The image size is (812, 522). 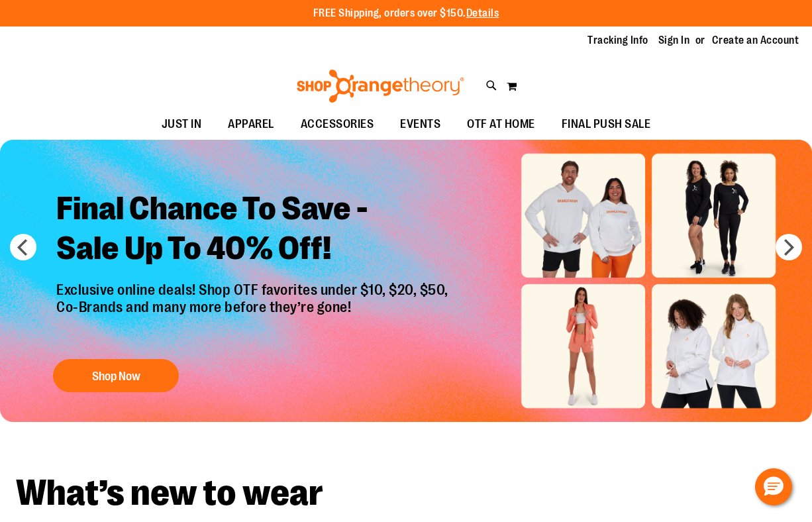 I want to click on span: APPAREL, so click(x=251, y=124).